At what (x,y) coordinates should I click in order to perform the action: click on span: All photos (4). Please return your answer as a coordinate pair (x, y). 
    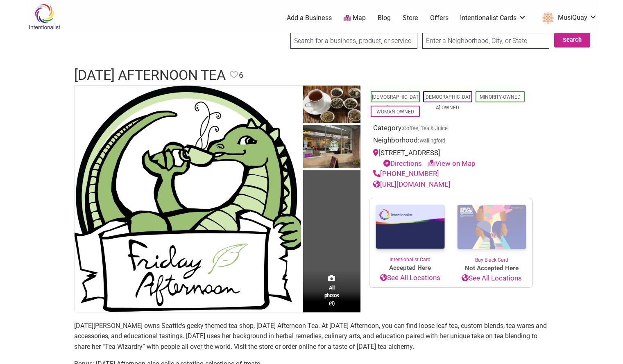
    Looking at the image, I should click on (332, 295).